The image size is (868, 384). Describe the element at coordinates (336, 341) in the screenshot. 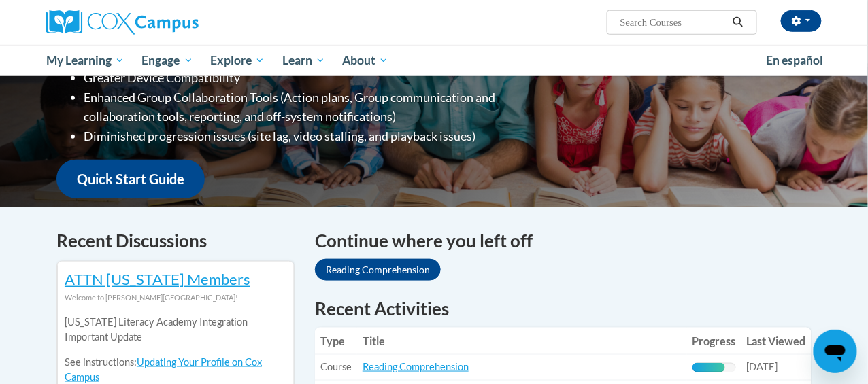

I see `th: Type` at that location.